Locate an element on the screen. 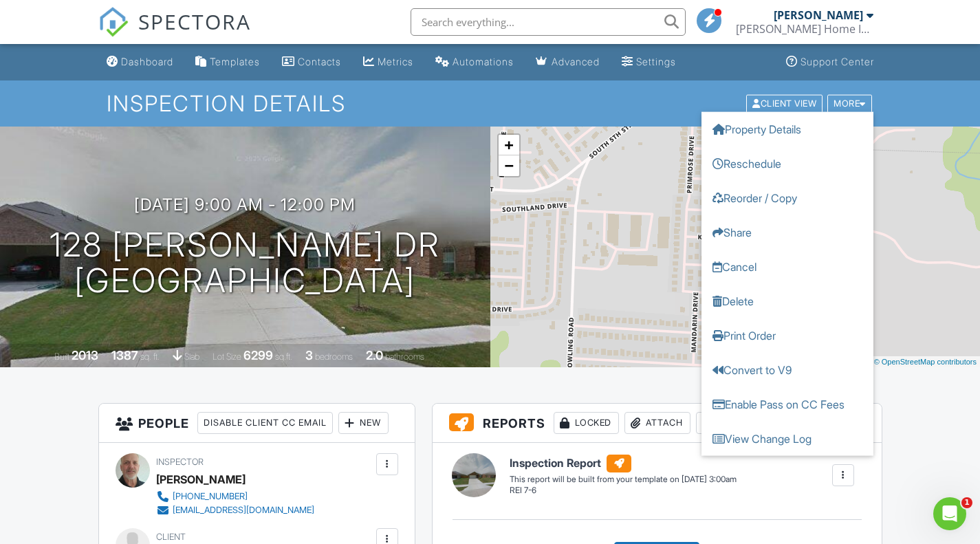 The height and width of the screenshot is (544, 980). div: REI 7-6 is located at coordinates (623, 490).